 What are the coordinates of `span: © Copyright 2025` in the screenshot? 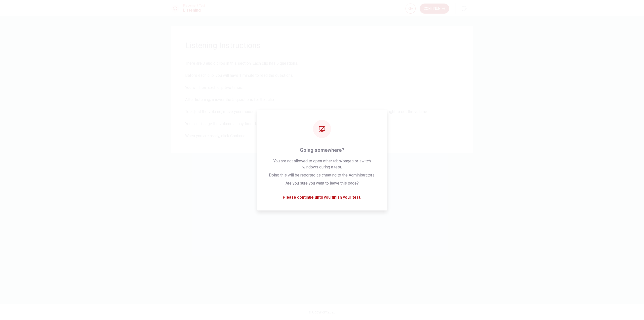 It's located at (322, 312).